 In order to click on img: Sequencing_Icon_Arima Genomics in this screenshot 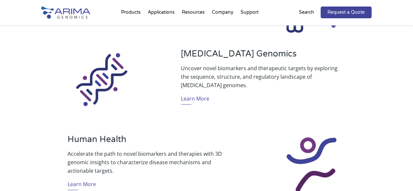, I will do `click(102, 79)`.